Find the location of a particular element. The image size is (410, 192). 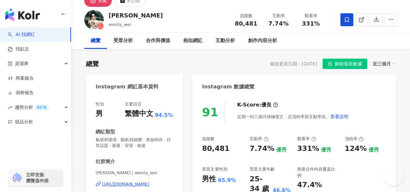

div: 優良 is located at coordinates (266, 105).